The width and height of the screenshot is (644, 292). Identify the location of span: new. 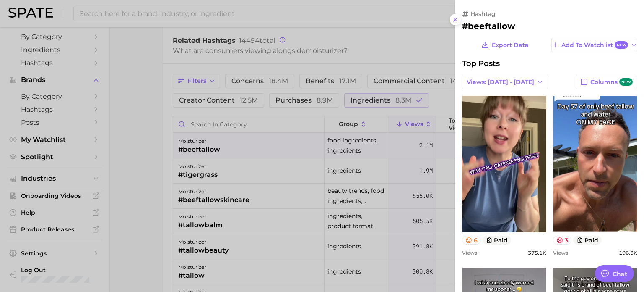
(626, 82).